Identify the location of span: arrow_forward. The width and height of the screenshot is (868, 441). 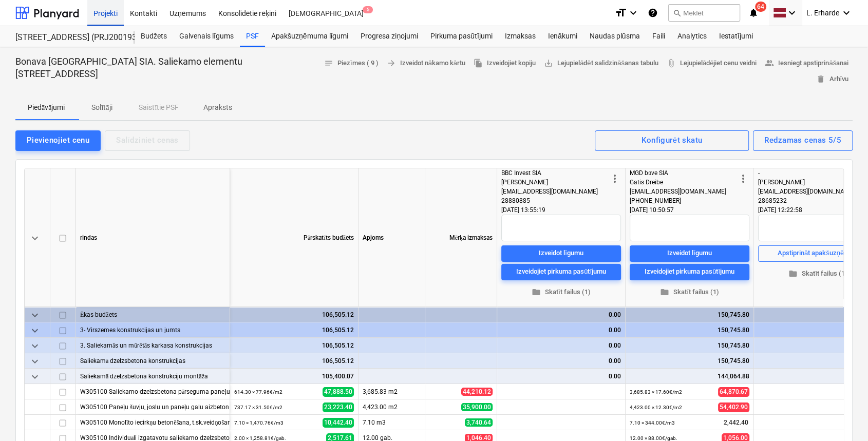
(391, 63).